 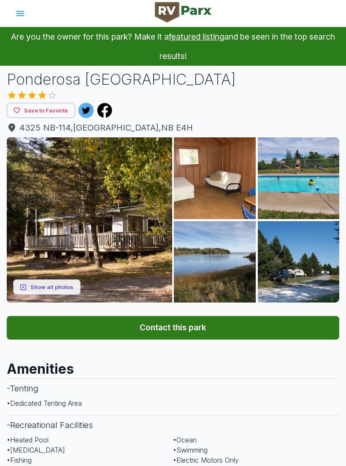 I want to click on span: • Heated Pool, so click(x=27, y=440).